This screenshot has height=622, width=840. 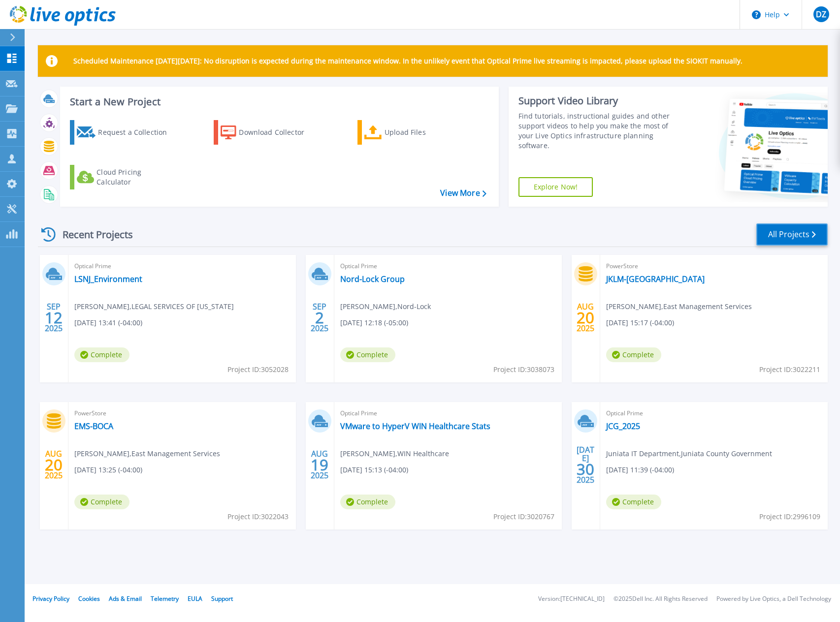 I want to click on span: Project ID: 3038073, so click(x=524, y=370).